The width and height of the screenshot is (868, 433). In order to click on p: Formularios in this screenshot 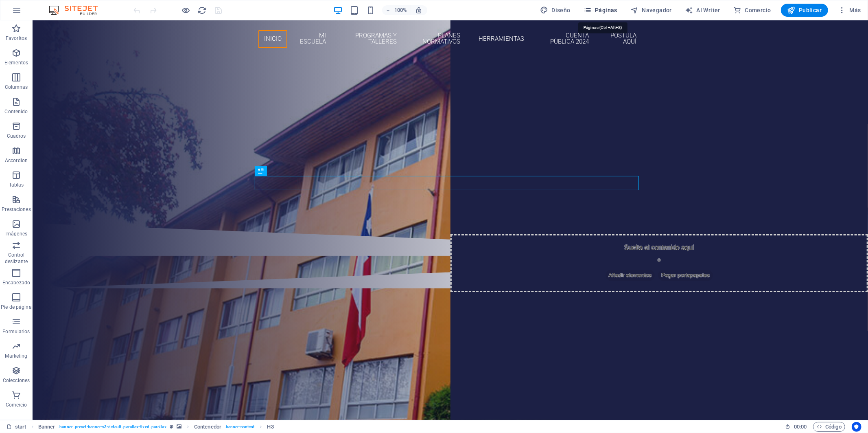, I will do `click(16, 331)`.